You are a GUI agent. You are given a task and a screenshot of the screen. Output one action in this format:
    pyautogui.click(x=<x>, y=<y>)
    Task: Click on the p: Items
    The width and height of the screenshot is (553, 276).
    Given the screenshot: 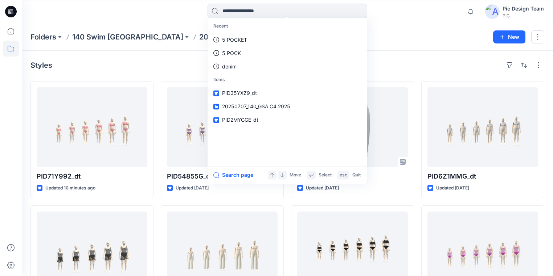 What is the action you would take?
    pyautogui.click(x=287, y=80)
    